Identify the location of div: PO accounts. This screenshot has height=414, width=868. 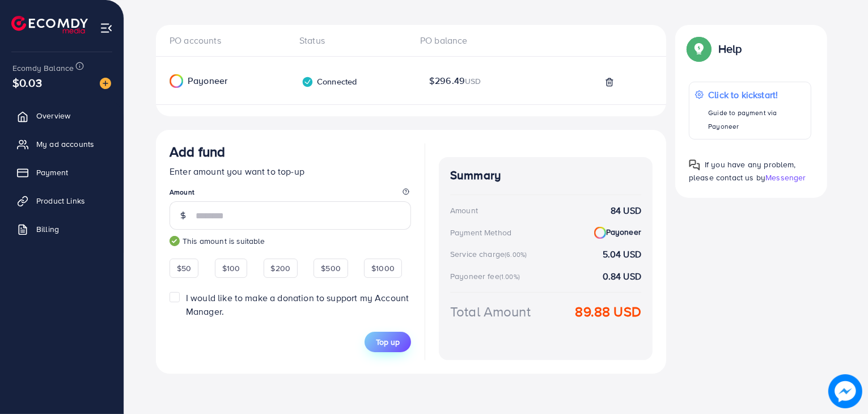
(229, 40).